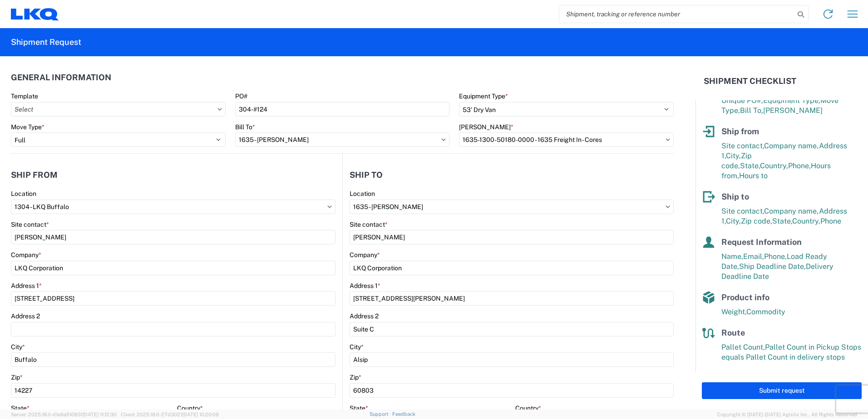  I want to click on span: Request Information, so click(761, 242).